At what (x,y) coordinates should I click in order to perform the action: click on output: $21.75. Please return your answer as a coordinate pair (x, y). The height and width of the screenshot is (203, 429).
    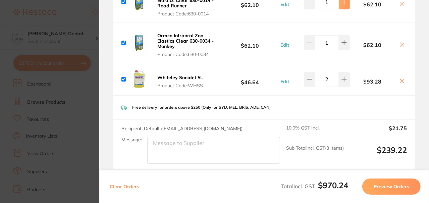
    Looking at the image, I should click on (378, 132).